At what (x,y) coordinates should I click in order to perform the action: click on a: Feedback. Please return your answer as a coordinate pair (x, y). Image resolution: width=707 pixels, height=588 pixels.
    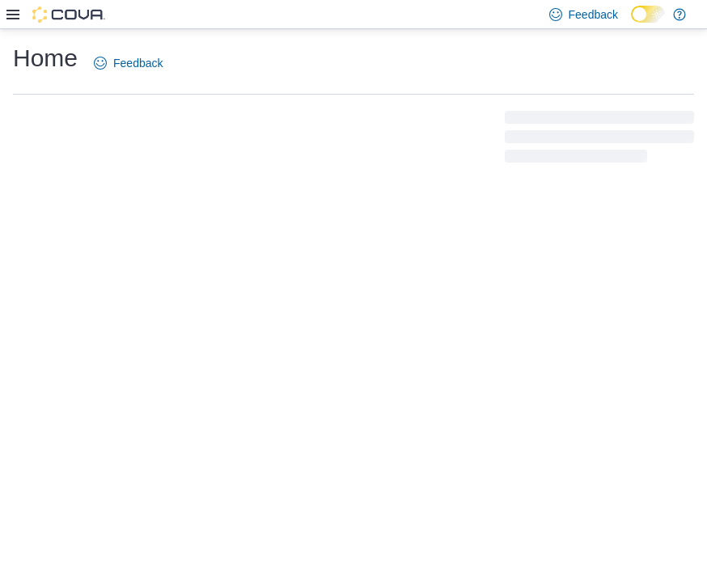
    Looking at the image, I should click on (128, 63).